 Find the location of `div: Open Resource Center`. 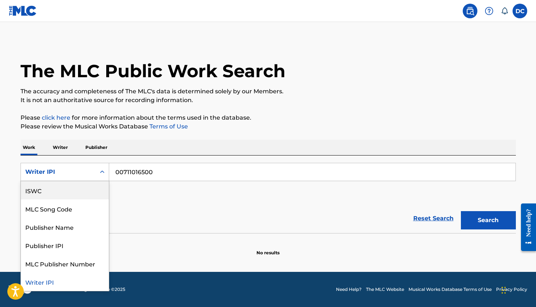

div: Open Resource Center is located at coordinates (13, 30).